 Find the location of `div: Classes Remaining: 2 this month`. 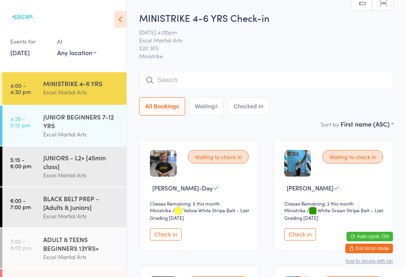

div: Classes Remaining: 2 this month is located at coordinates (335, 203).